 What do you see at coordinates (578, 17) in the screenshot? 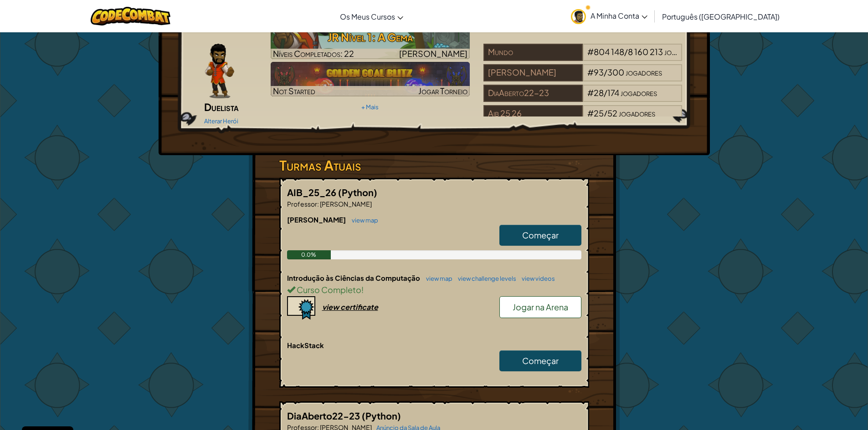
I see `img: avatar` at bounding box center [578, 17].